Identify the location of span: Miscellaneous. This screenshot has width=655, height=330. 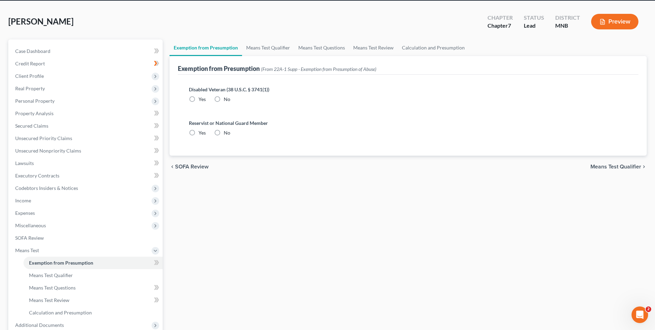
(30, 225).